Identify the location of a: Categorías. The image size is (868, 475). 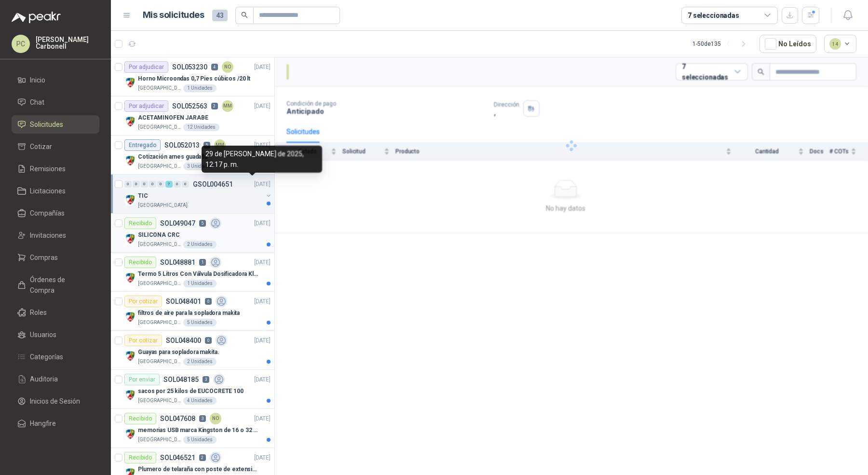
(55, 357).